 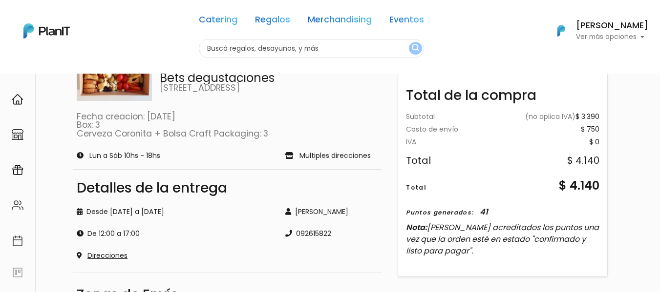 I want to click on img: home-e721727adea9d79c4d83392d1f703f7f8bce08238fde08b1acbfd93340b81755.svg, so click(x=18, y=100).